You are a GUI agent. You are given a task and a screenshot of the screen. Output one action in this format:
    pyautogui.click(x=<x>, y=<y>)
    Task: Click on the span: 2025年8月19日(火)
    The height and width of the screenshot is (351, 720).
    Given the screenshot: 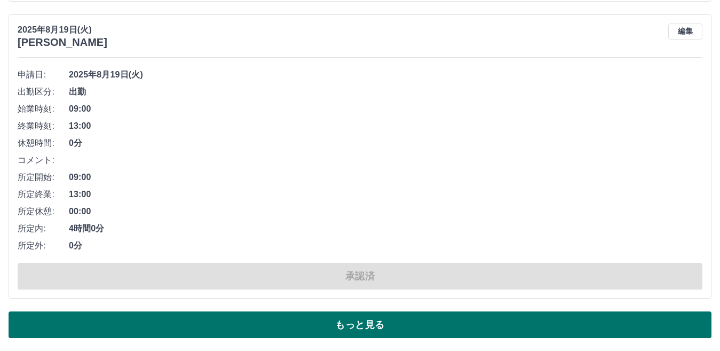 What is the action you would take?
    pyautogui.click(x=386, y=75)
    